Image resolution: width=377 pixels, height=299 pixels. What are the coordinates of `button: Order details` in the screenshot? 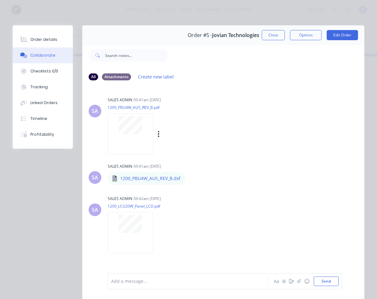 It's located at (43, 40).